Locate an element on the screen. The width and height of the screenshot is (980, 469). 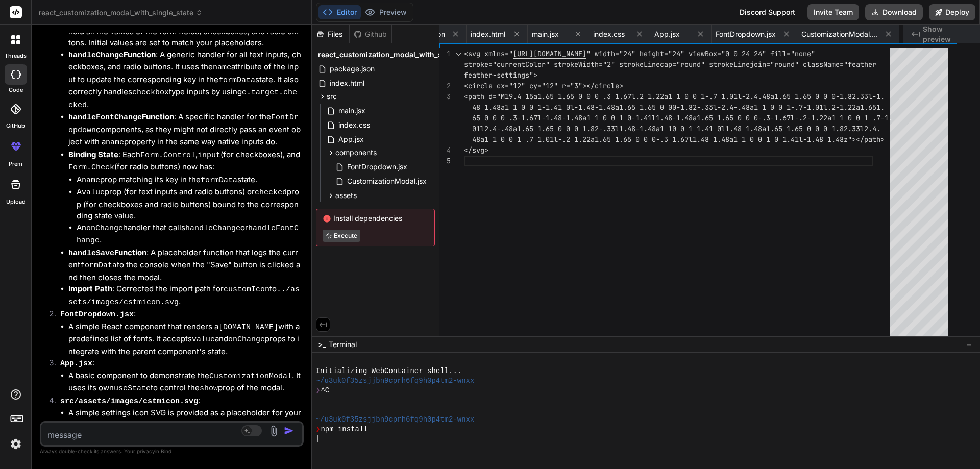
strong: Import Path is located at coordinates (91, 289).